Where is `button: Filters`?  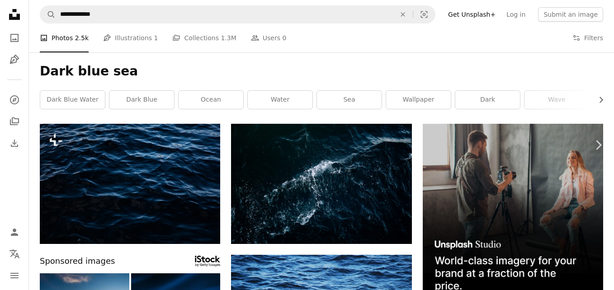
button: Filters is located at coordinates (588, 38).